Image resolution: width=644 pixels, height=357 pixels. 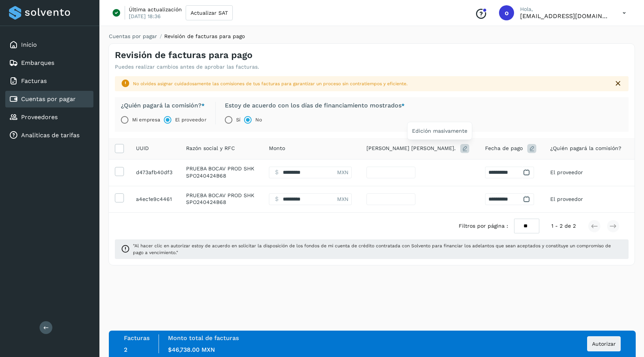 What do you see at coordinates (314, 106) in the screenshot?
I see `label: Estoy de acuerdo con los días de financiamiento mostrados` at bounding box center [314, 106].